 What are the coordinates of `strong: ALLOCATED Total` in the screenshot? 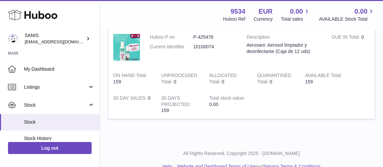 It's located at (223, 79).